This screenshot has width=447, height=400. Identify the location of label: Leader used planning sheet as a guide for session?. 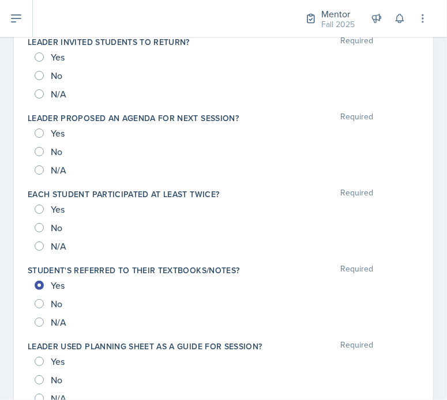
(145, 346).